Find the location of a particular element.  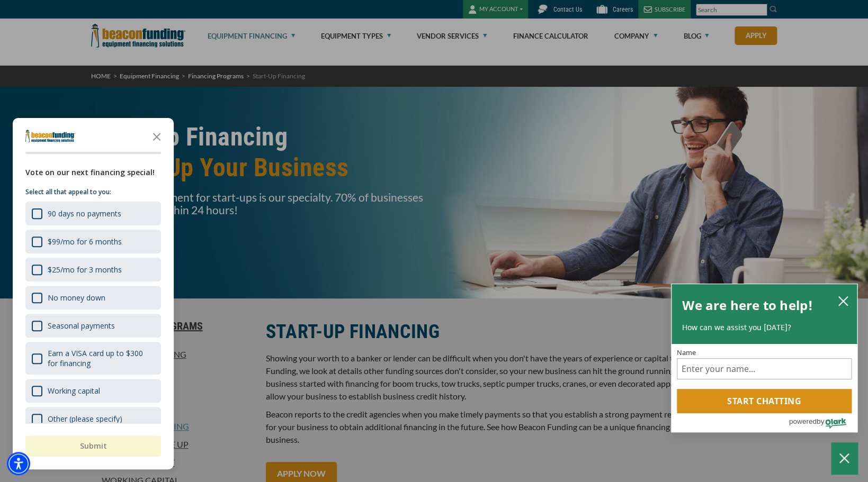

label: Name is located at coordinates (764, 353).